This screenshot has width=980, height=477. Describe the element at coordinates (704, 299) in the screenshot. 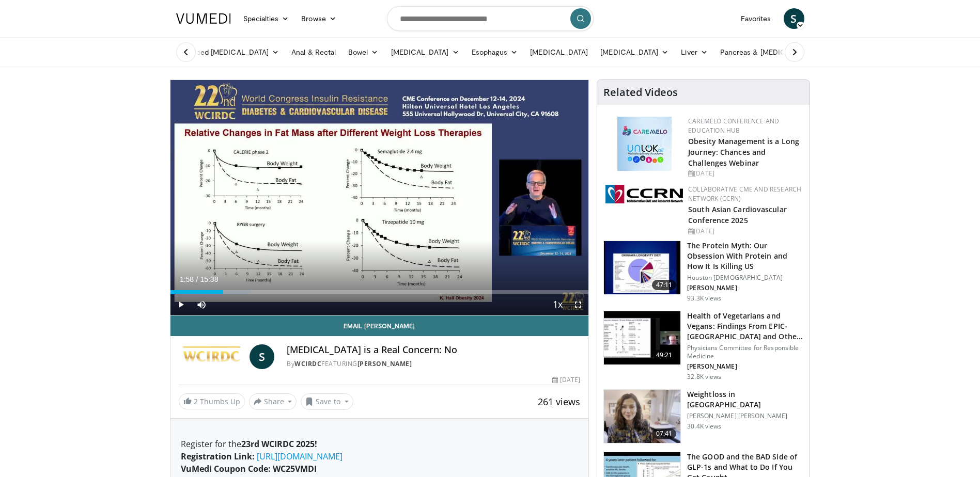

I see `p: 93.3K views` at that location.